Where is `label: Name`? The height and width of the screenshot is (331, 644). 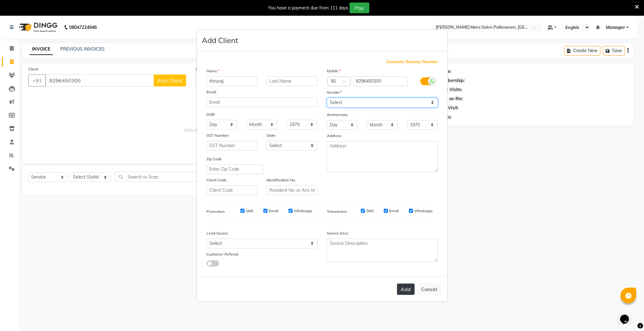 label: Name is located at coordinates (213, 71).